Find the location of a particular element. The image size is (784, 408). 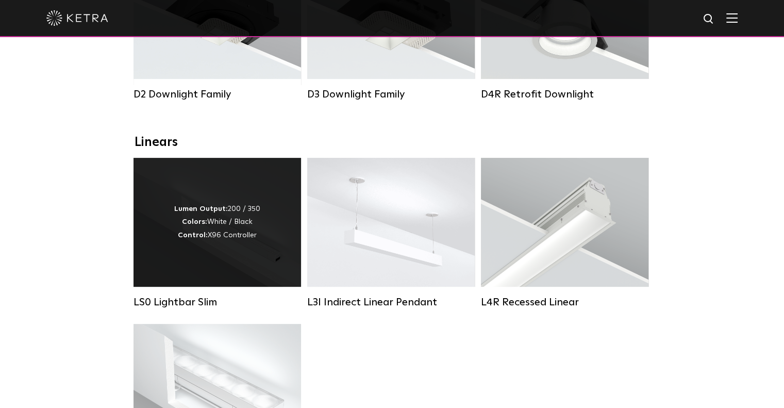

img: search icon is located at coordinates (709, 19).